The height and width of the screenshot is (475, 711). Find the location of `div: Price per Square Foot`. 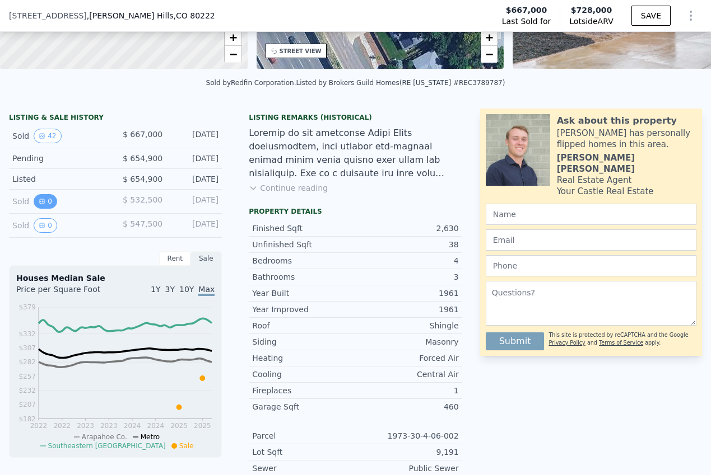

div: Price per Square Foot is located at coordinates (66, 293).